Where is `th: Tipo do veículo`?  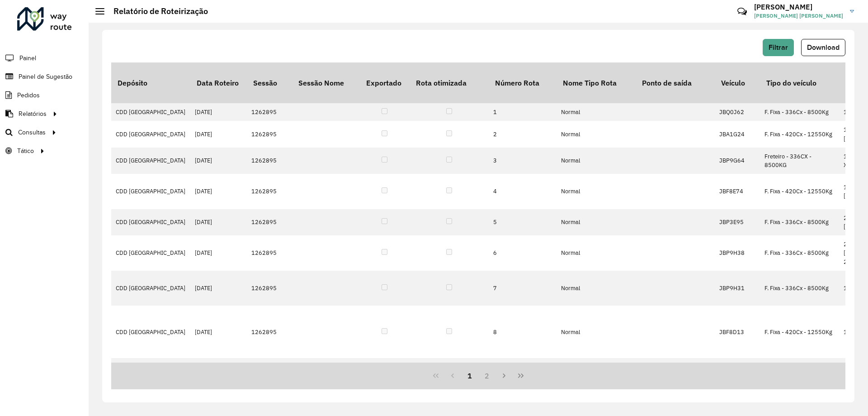
th: Tipo do veículo is located at coordinates (800, 83).